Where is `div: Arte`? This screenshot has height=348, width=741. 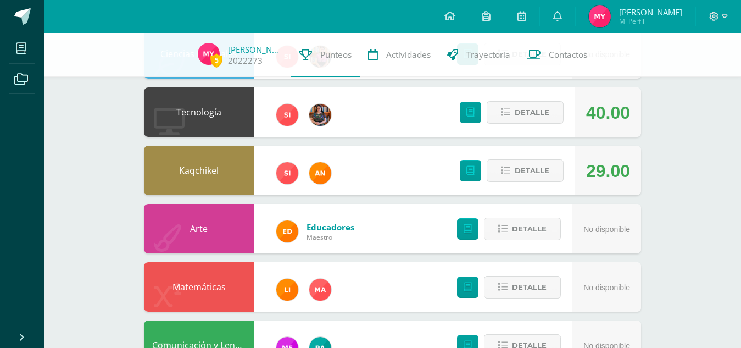 div: Arte is located at coordinates (199, 229).